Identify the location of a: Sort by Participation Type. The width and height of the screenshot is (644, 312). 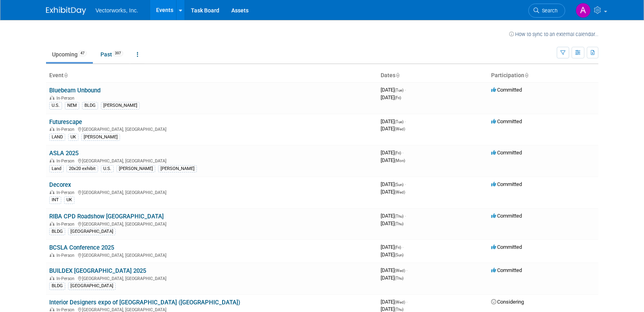
(527, 75).